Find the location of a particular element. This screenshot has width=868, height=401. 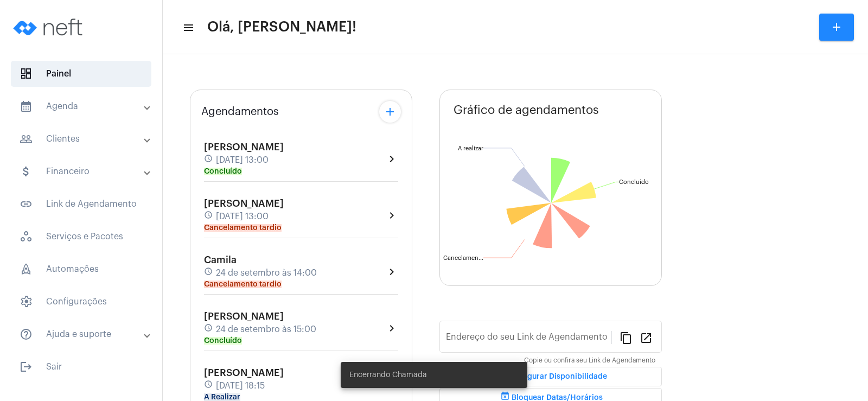

mat-panel-title: Ajuda e suporte is located at coordinates (82, 334).